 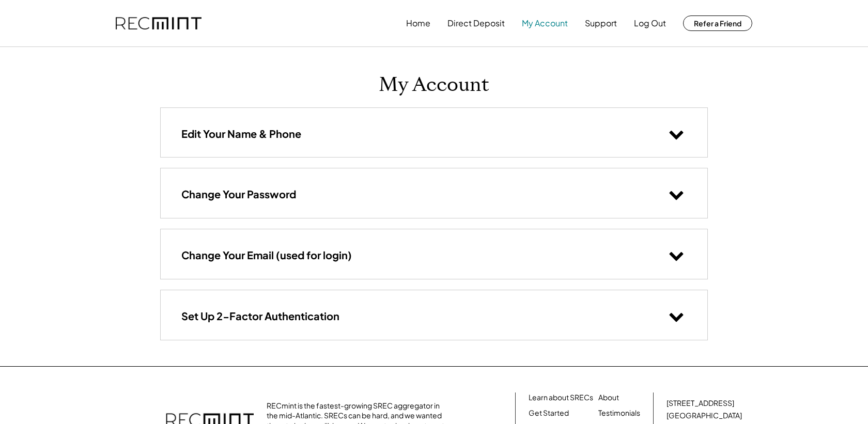 I want to click on button: Home, so click(x=418, y=23).